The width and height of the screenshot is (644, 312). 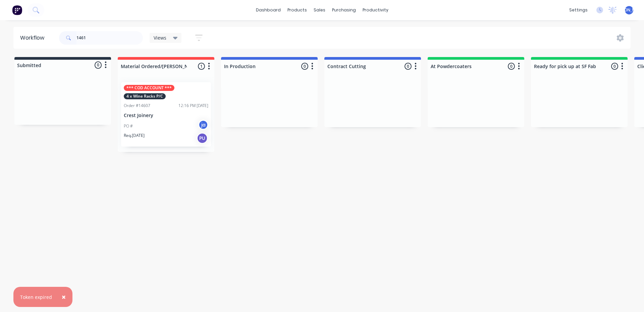 I want to click on div: PU, so click(x=202, y=138).